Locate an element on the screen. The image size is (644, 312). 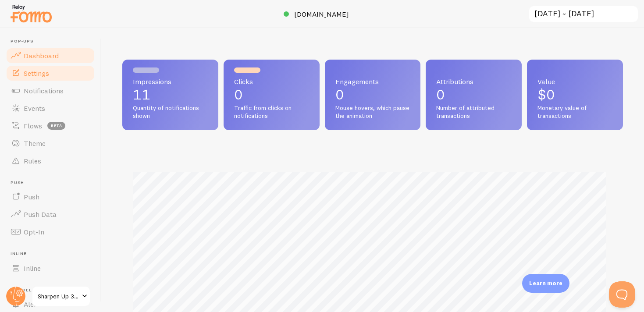
span: Settings is located at coordinates (37, 73).